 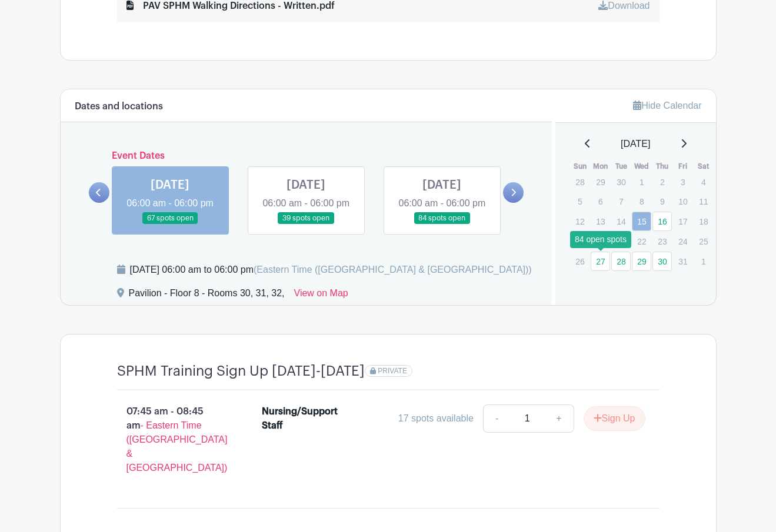 I want to click on div: 84 open spots, so click(x=601, y=239).